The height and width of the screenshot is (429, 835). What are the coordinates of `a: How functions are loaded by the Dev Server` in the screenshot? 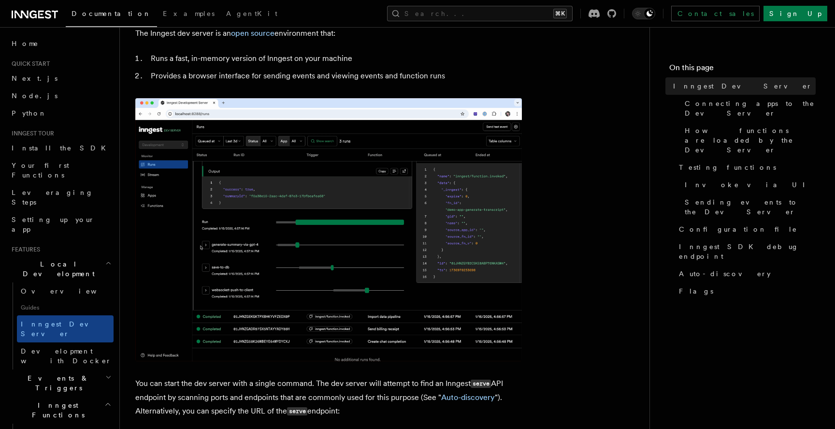 It's located at (748, 140).